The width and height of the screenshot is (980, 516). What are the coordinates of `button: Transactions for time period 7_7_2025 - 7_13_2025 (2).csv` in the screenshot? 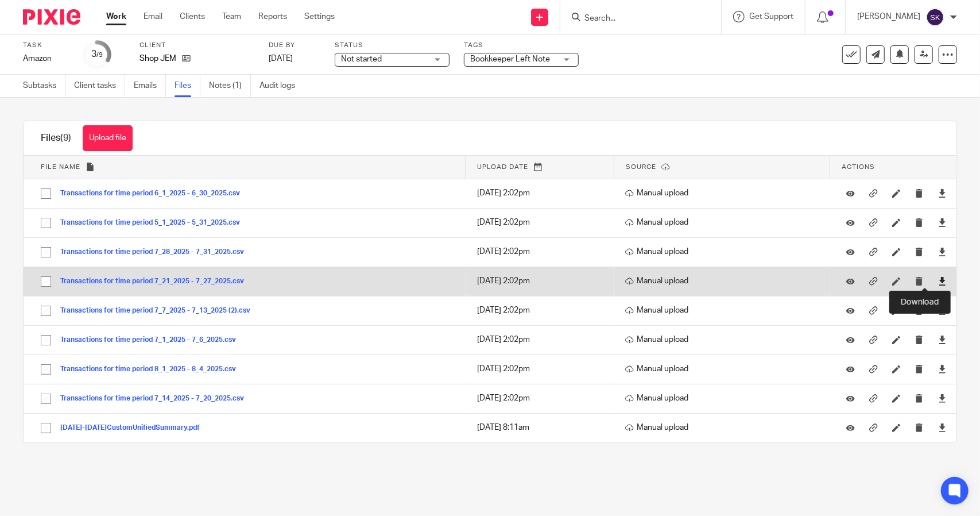 It's located at (160, 310).